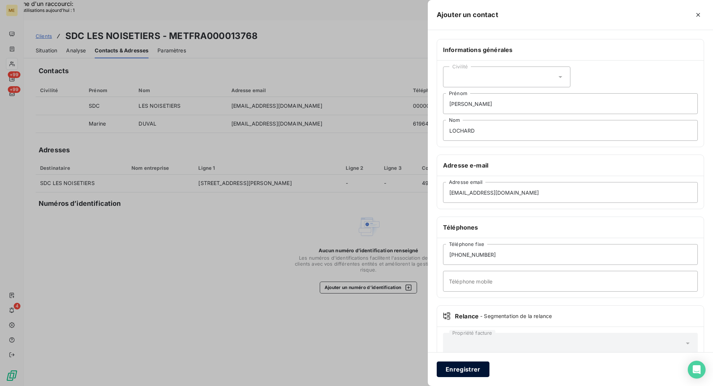  What do you see at coordinates (571, 50) in the screenshot?
I see `h6: Informations générales` at bounding box center [571, 50].